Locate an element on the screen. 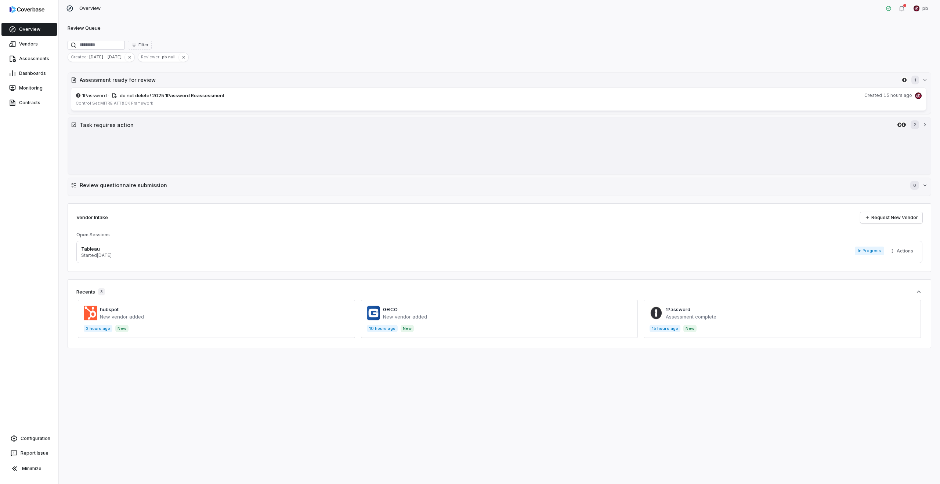 The height and width of the screenshot is (484, 940). button: pb undefined avatarpb is located at coordinates (921, 8).